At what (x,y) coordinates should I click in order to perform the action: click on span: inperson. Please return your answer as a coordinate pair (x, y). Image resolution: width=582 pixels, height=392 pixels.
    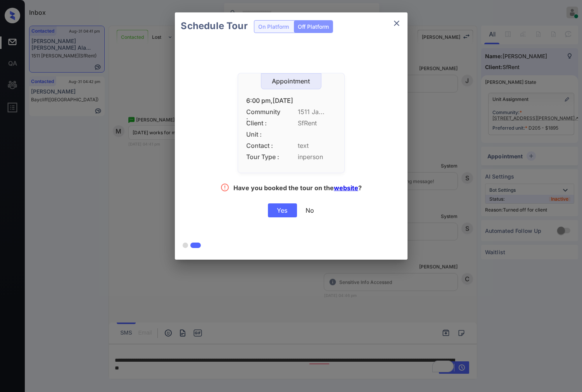
    Looking at the image, I should click on (317, 157).